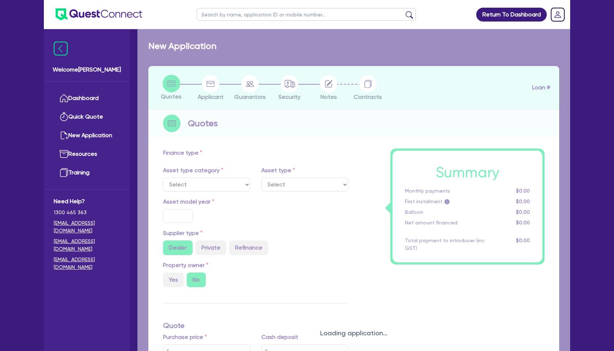  Describe the element at coordinates (87, 117) in the screenshot. I see `a: Quick Quote` at that location.